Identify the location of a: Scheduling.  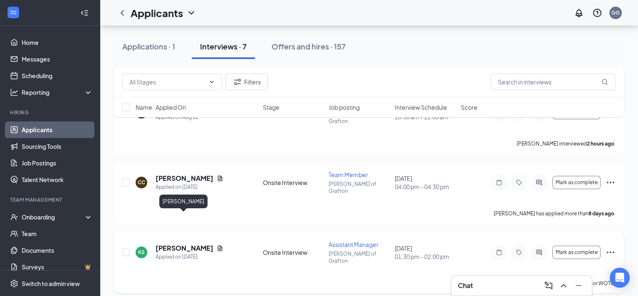
(57, 76).